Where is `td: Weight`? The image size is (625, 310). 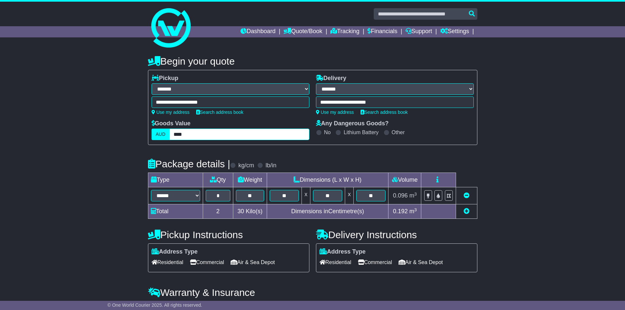
td: Weight is located at coordinates (250, 180).